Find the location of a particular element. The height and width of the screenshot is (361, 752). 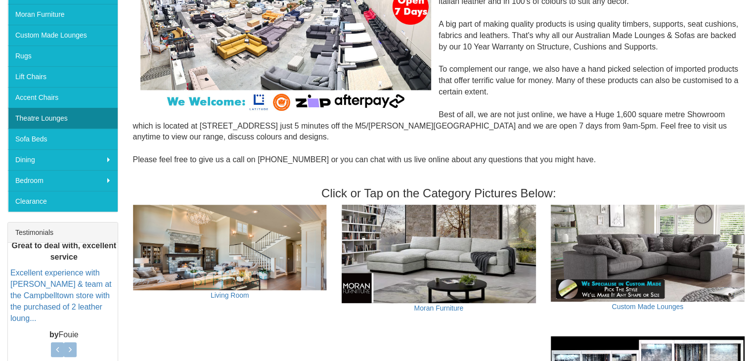

div: Testimonials is located at coordinates (63, 232).